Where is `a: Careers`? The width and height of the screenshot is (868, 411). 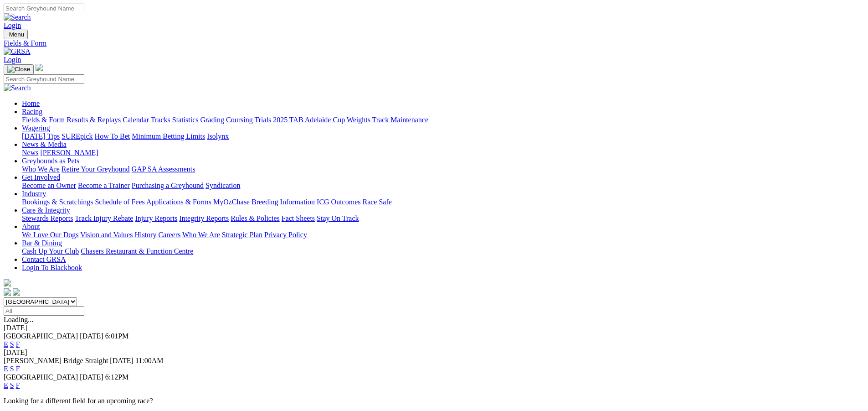 a: Careers is located at coordinates (169, 235).